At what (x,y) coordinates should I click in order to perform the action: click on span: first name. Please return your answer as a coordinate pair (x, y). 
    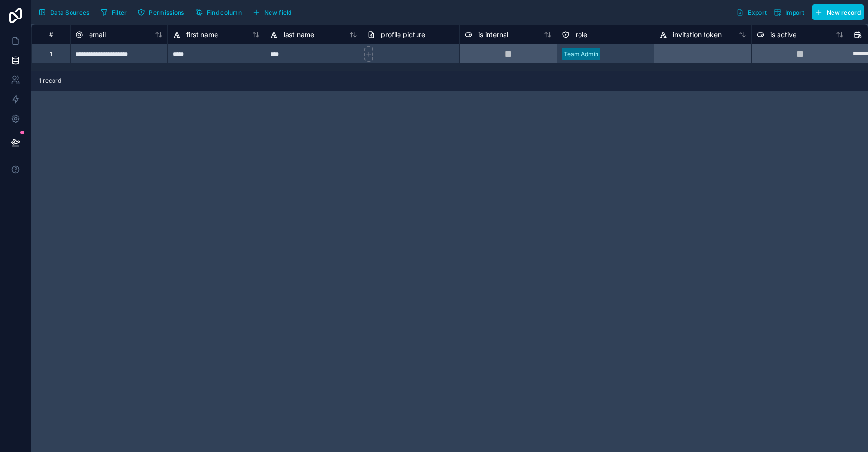
    Looking at the image, I should click on (202, 34).